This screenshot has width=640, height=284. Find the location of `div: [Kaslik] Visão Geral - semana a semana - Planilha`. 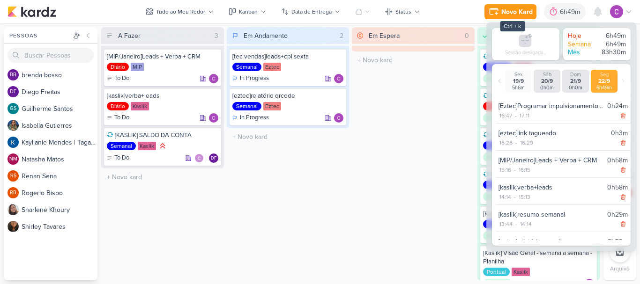

div: [Kaslik] Visão Geral - semana a semana - Planilha is located at coordinates (539, 258).